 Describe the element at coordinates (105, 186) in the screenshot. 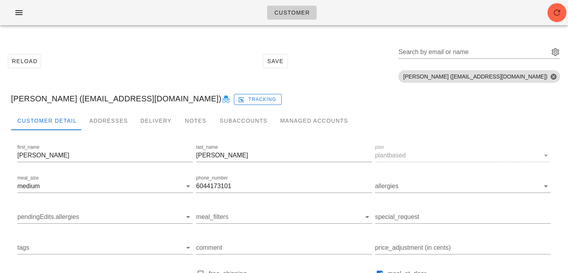

I see `div: meal_sizemedium` at that location.